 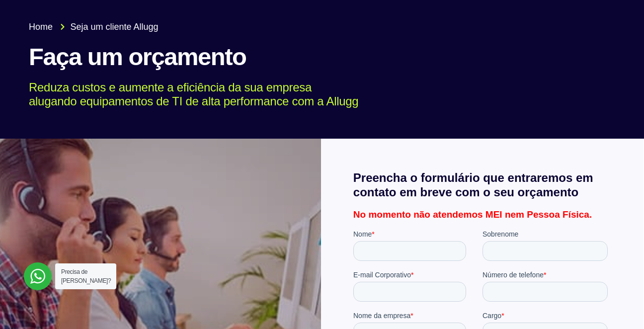 I want to click on p: Reduza custos e aumente a eficiência da sua empresa alugando equipamentos de TI de alta performan..., so click(x=315, y=95).